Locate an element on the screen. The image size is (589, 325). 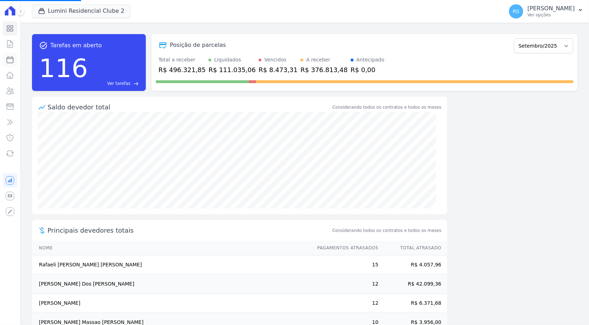
div: Liquidados is located at coordinates (228, 60).